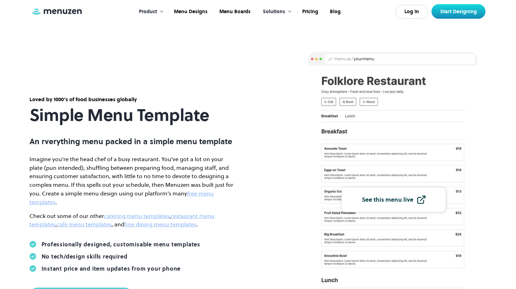 The height and width of the screenshot is (289, 516). What do you see at coordinates (111, 268) in the screenshot?
I see `div: Instant price and item updates from your phone` at bounding box center [111, 268].